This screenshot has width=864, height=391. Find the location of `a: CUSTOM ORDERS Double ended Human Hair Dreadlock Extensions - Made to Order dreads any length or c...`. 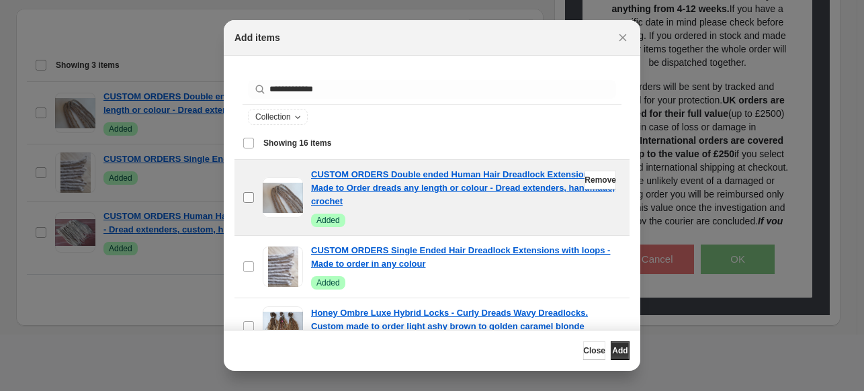

a: CUSTOM ORDERS Double ended Human Hair Dreadlock Extensions - Made to Order dreads any length or c... is located at coordinates (466, 188).